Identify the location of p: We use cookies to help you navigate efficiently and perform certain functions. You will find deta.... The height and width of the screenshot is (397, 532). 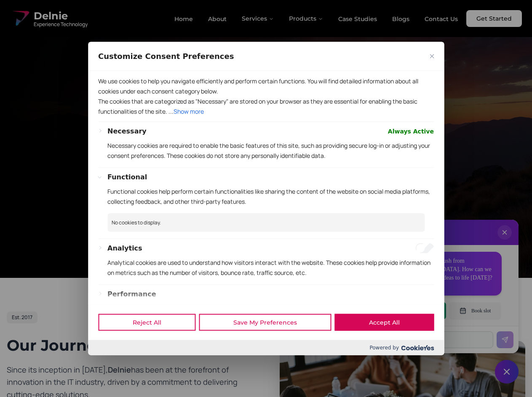
(266, 86).